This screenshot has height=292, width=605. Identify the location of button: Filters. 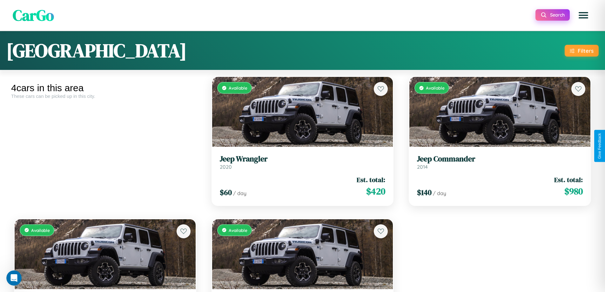
(582, 51).